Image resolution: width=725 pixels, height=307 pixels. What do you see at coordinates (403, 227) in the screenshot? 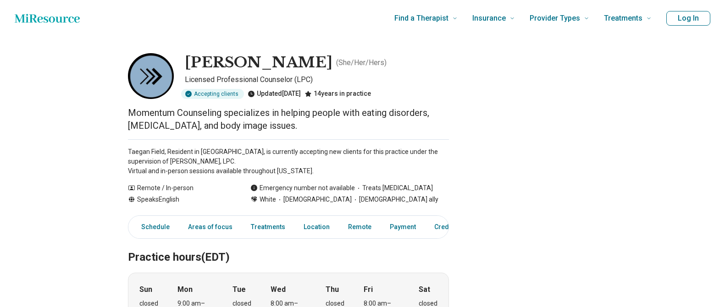
I see `a: Payment` at bounding box center [403, 227].